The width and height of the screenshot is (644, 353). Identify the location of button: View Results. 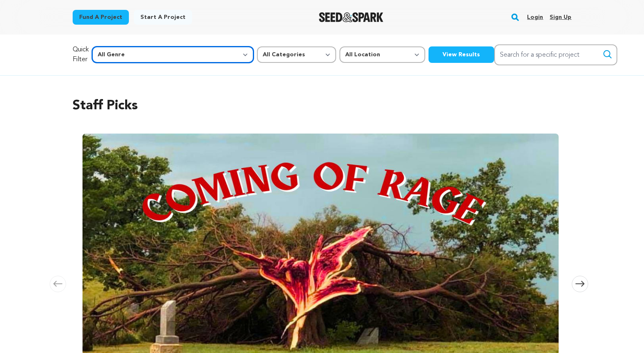
(461, 55).